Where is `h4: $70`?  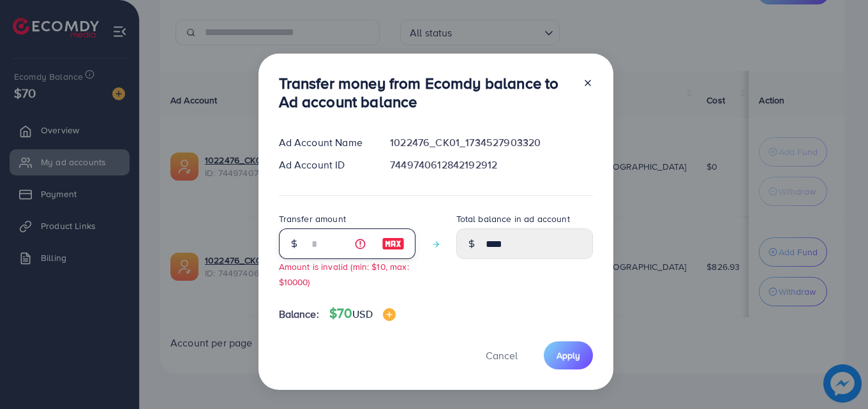
h4: $70 is located at coordinates (362, 313).